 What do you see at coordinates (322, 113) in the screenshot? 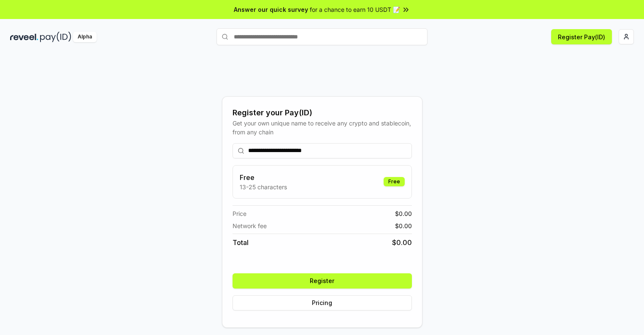
I see `div: Register your Pay(ID)` at bounding box center [322, 113].